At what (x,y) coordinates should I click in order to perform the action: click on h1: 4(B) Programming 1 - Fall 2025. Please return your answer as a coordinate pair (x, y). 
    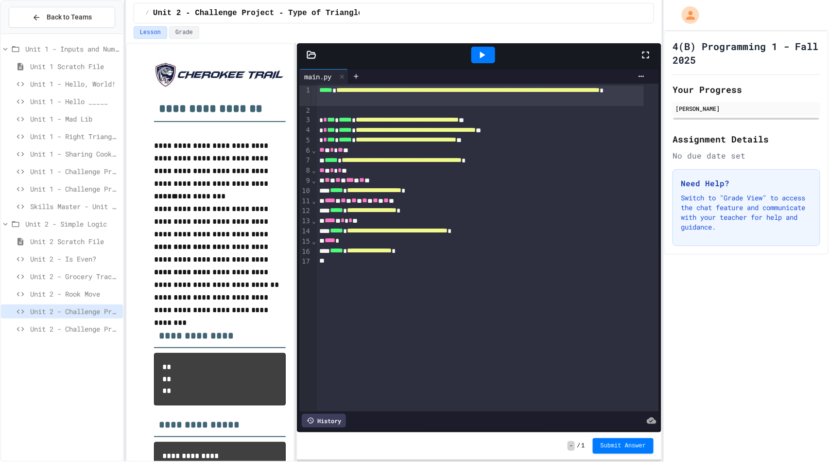
    Looking at the image, I should click on (746, 53).